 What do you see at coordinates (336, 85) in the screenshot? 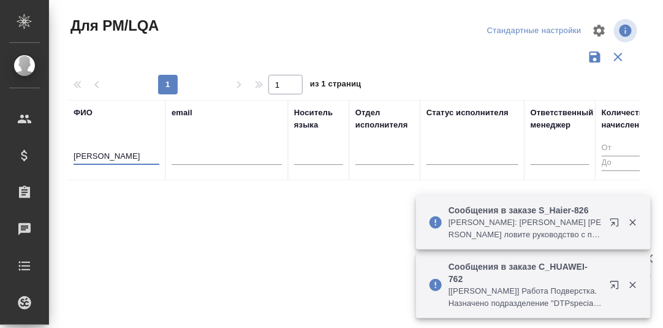
I see `span: из 1 страниц` at bounding box center [336, 85].